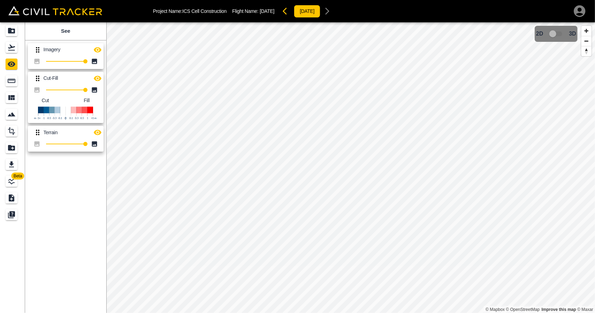  What do you see at coordinates (253, 11) in the screenshot?
I see `p: Flight Name:` at bounding box center [253, 11].